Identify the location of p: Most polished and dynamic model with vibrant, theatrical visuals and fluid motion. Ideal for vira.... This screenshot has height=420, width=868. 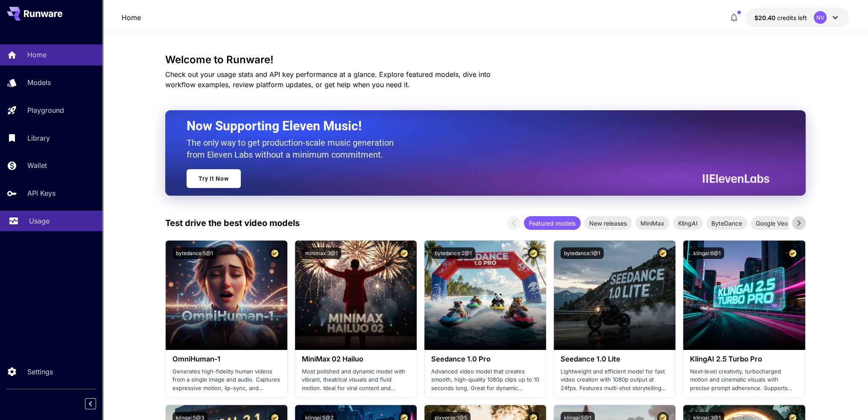
(356, 379).